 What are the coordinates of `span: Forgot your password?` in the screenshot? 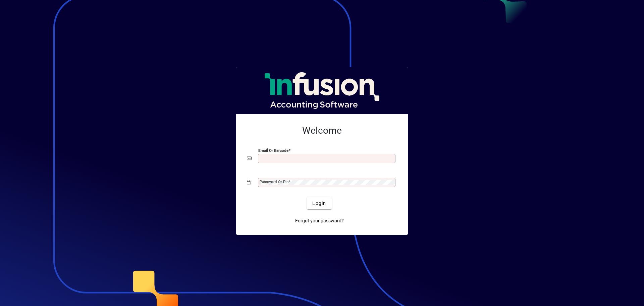 It's located at (319, 221).